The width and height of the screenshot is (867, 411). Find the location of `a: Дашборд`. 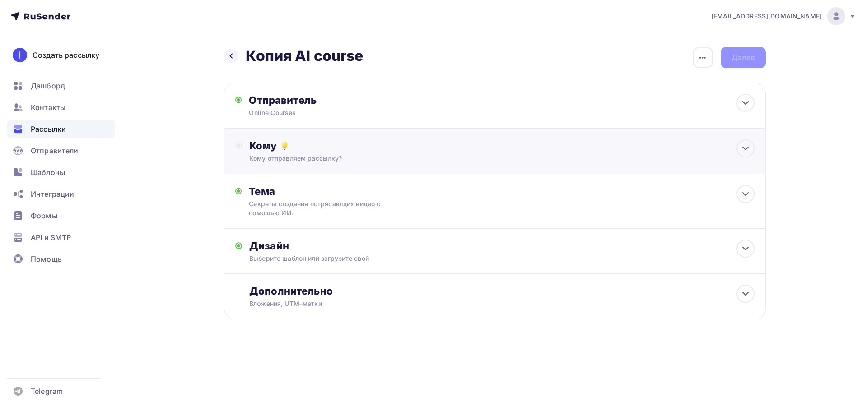

a: Дашборд is located at coordinates (61, 86).